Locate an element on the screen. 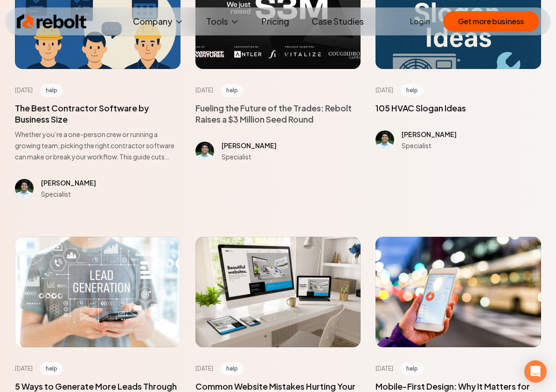 This screenshot has height=392, width=556. a: The Best Contractor Software by Business Size is located at coordinates (82, 114).